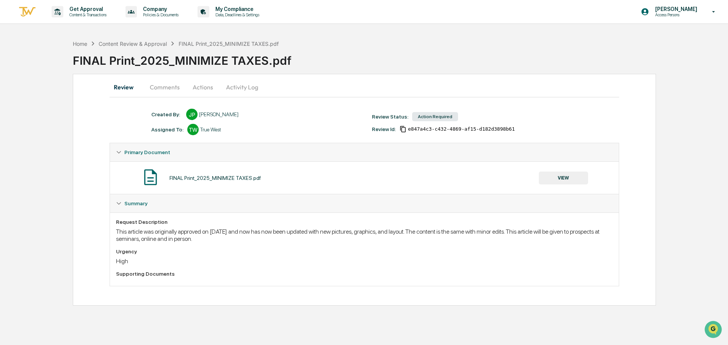  I want to click on button: Activity Log, so click(242, 87).